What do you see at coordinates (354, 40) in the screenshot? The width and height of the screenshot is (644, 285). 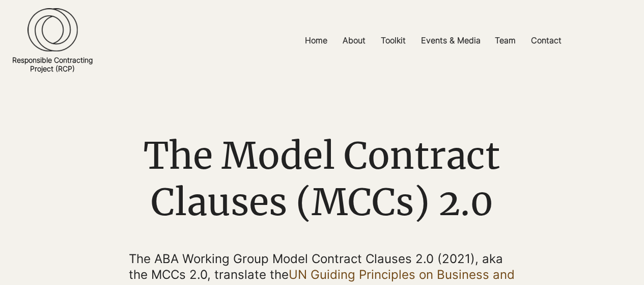 I see `a: About` at bounding box center [354, 40].